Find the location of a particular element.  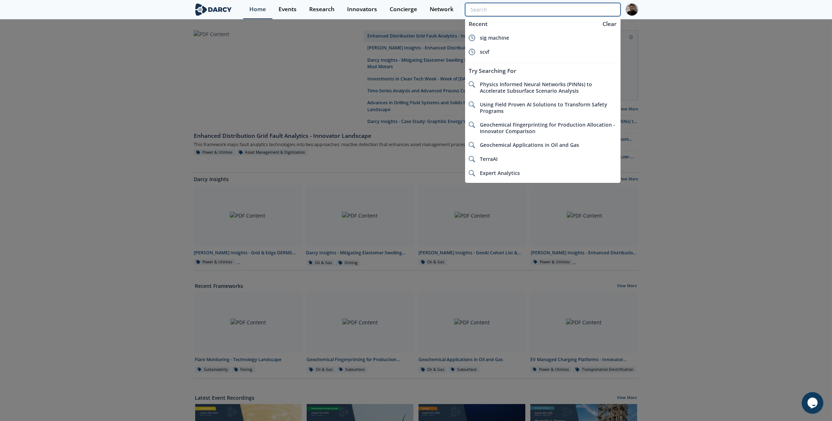

div: Try Searching For is located at coordinates (543, 71).